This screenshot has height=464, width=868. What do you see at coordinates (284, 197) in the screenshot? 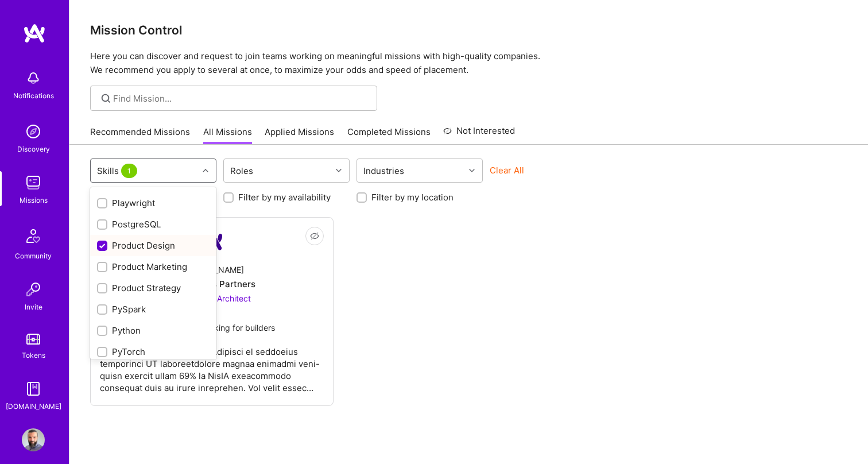
I see `label: Filter by my availability` at bounding box center [284, 197].